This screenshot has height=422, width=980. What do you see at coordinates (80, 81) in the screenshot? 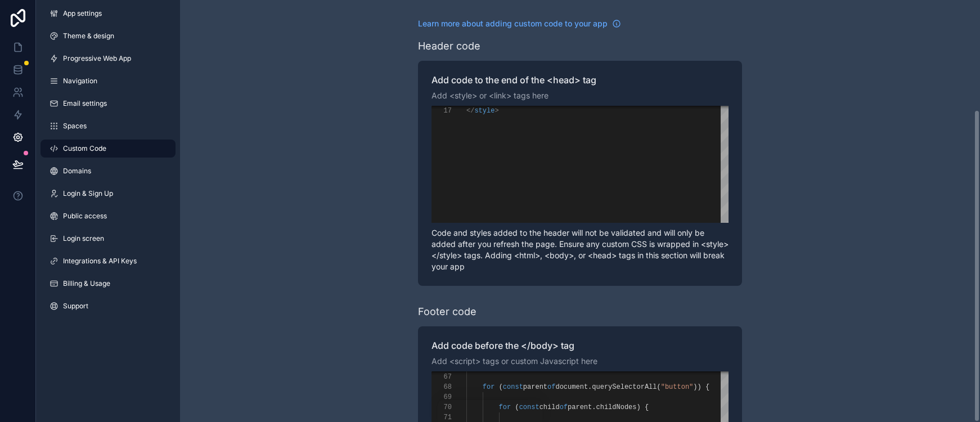
I see `span: Navigation` at bounding box center [80, 81].